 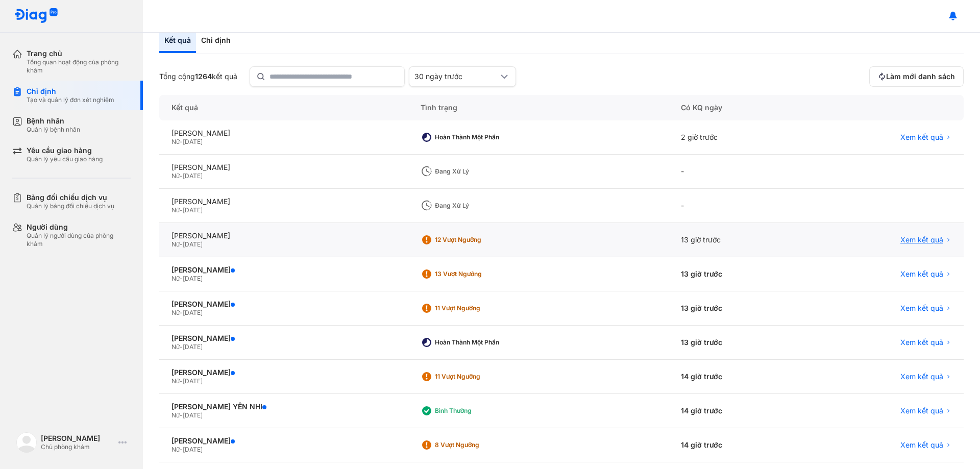 I want to click on div: Quản lý bệnh nhân, so click(x=53, y=130).